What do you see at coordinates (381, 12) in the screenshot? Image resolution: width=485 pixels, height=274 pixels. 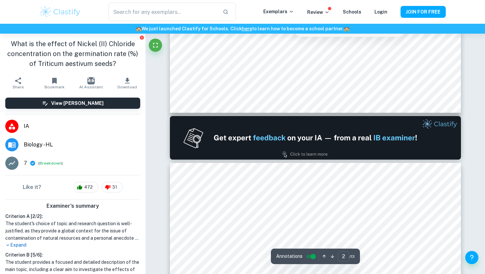 I see `a: Login` at bounding box center [381, 12].